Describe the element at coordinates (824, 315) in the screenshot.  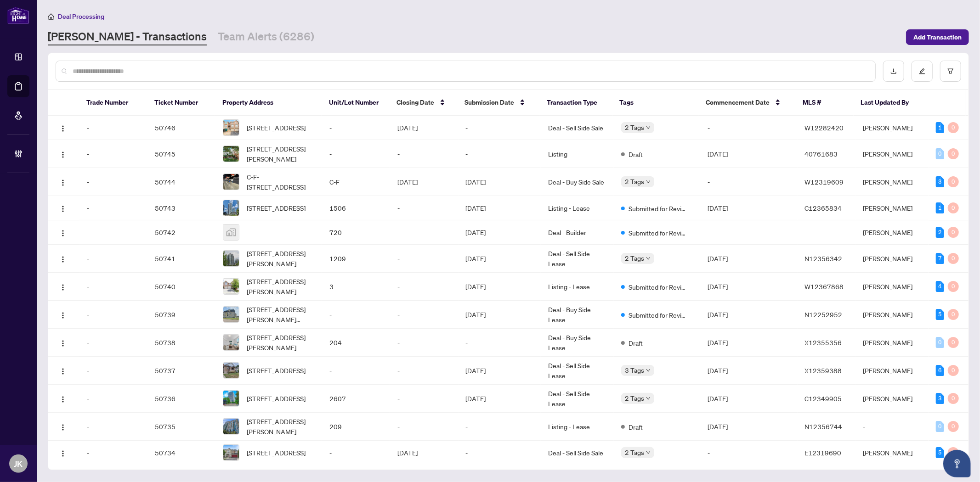
I see `span: N12252952` at that location.